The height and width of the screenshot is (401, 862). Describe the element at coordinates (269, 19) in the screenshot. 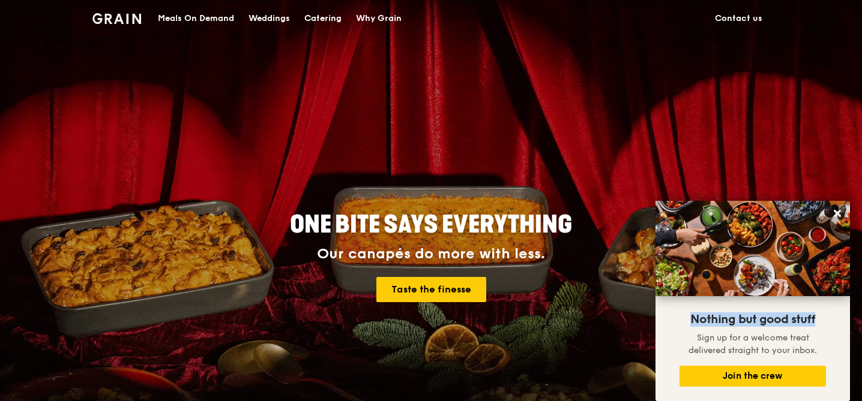

I see `div: Weddings` at that location.